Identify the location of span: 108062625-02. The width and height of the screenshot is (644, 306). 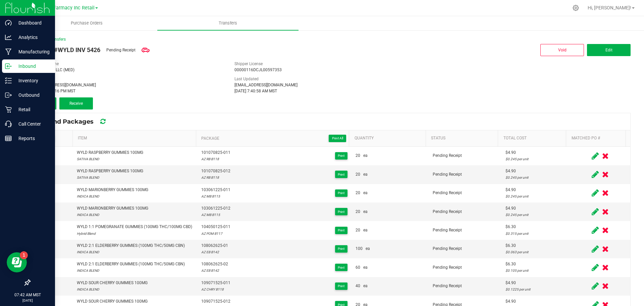
(214, 264).